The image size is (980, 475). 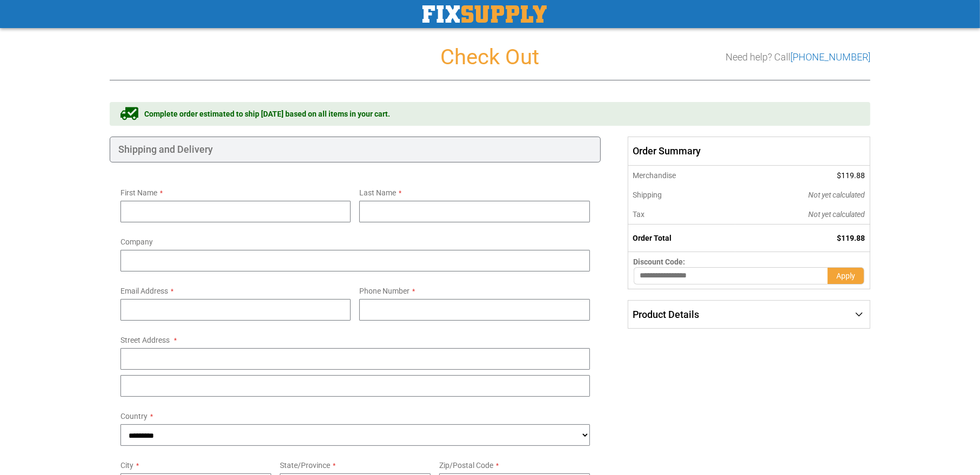 I want to click on th: Tax, so click(x=681, y=215).